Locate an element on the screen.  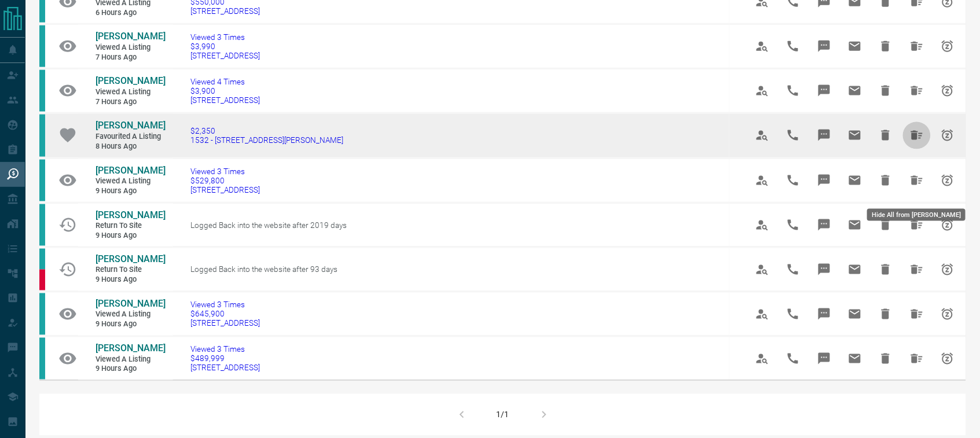
span: $2,350 is located at coordinates (267, 131).